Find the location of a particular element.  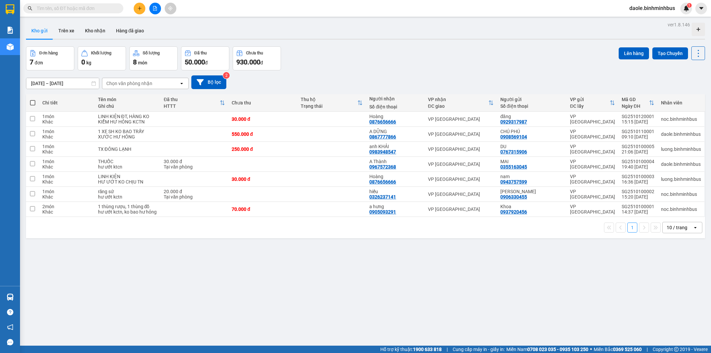

div: 0905093291 is located at coordinates (383, 212).